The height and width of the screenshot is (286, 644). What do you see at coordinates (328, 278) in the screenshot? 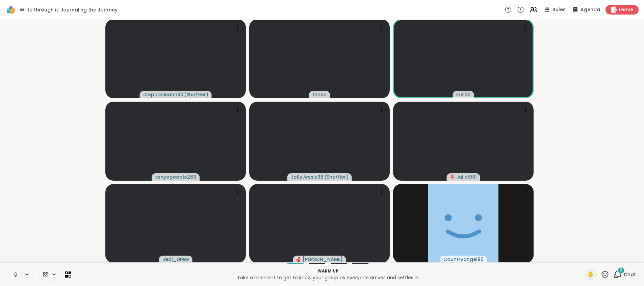
I see `p: Take a moment to get to know your group as everyone arrives and settles in` at bounding box center [328, 278].